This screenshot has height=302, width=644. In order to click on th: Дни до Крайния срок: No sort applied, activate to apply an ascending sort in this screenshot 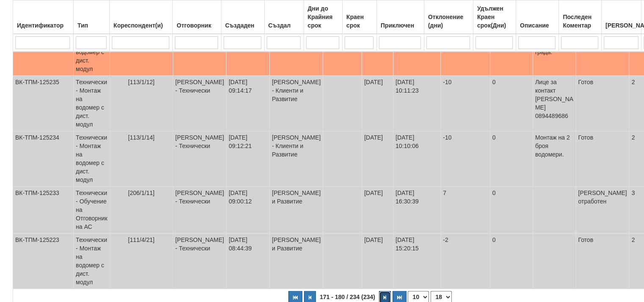, I will do `click(323, 17)`.